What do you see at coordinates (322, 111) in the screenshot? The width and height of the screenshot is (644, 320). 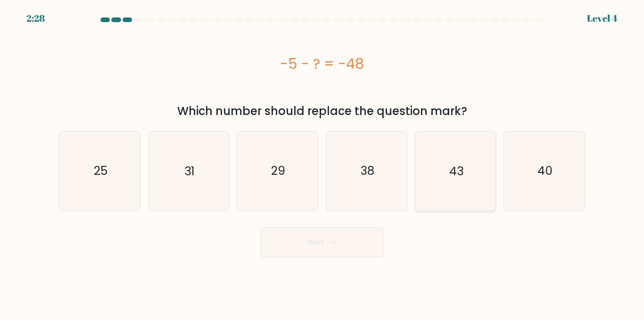 I see `div: Which number should replace the question mark?` at bounding box center [322, 111].